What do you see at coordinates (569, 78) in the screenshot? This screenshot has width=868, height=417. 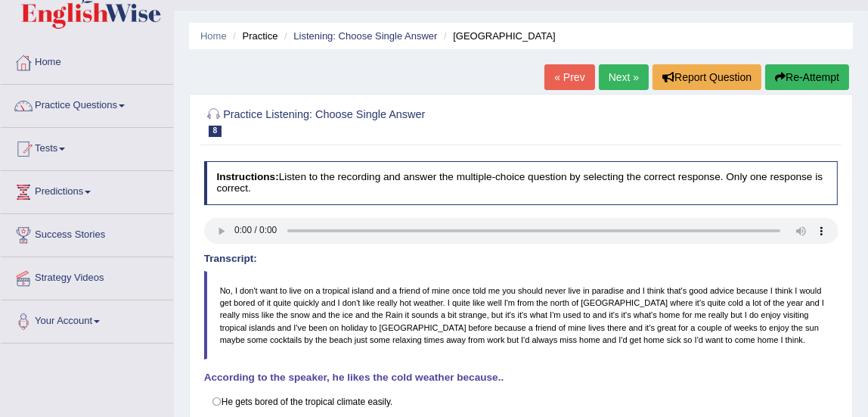 I see `a: « Prev` at bounding box center [569, 78].